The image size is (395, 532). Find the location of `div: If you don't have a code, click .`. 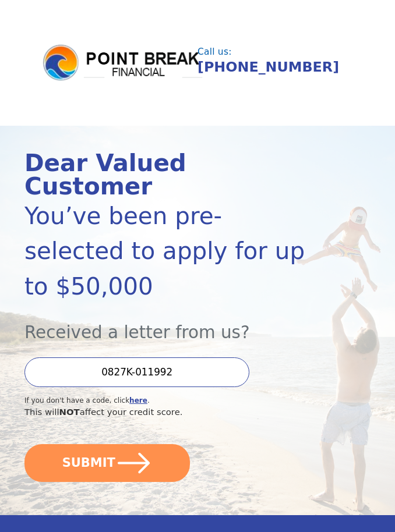

div: If you don't have a code, click . is located at coordinates (171, 401).